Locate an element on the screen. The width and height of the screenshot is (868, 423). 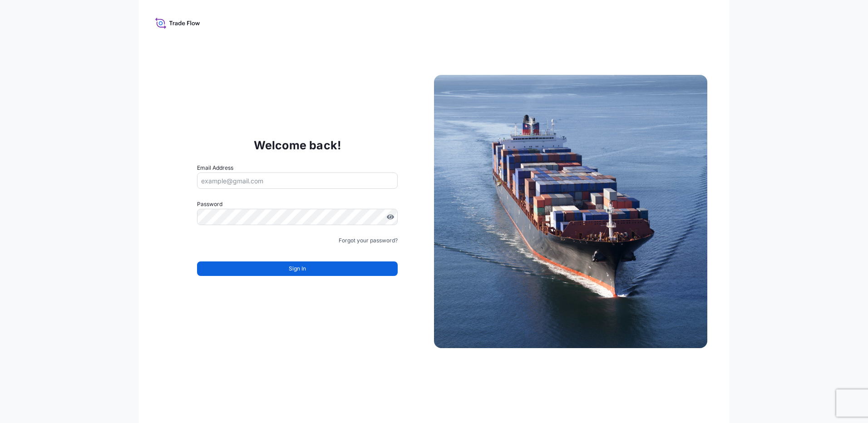
input: example@gmail.com is located at coordinates (297, 180).